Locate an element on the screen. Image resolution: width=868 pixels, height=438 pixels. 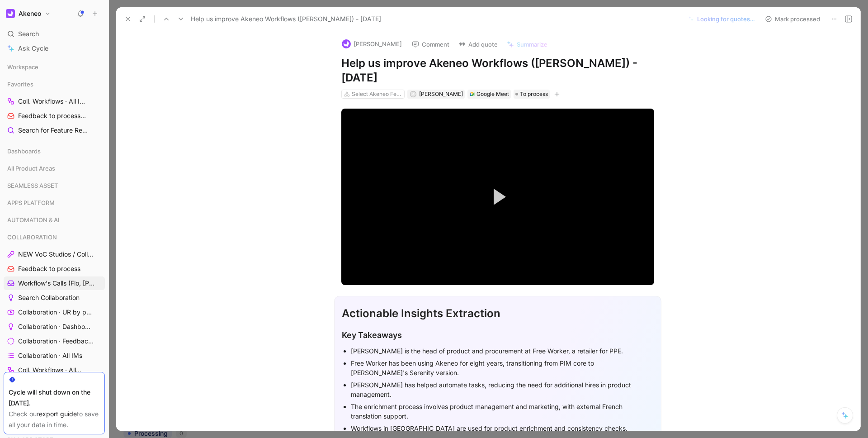
div: Key Takeaways is located at coordinates (497, 335).